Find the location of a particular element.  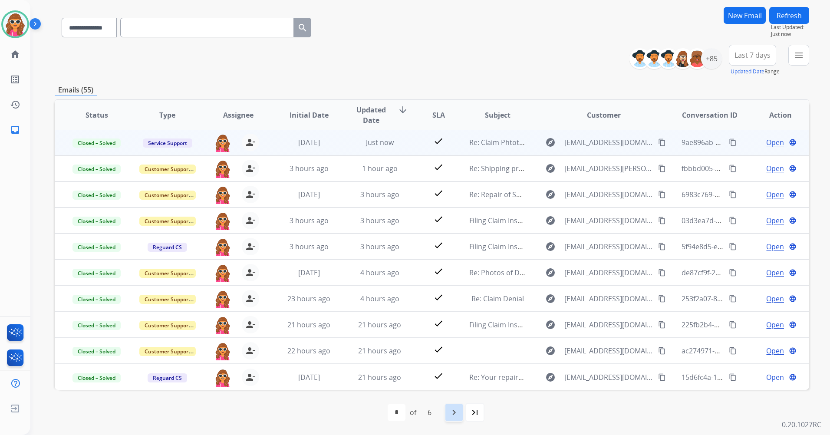

button: Updated Date is located at coordinates (747, 72).